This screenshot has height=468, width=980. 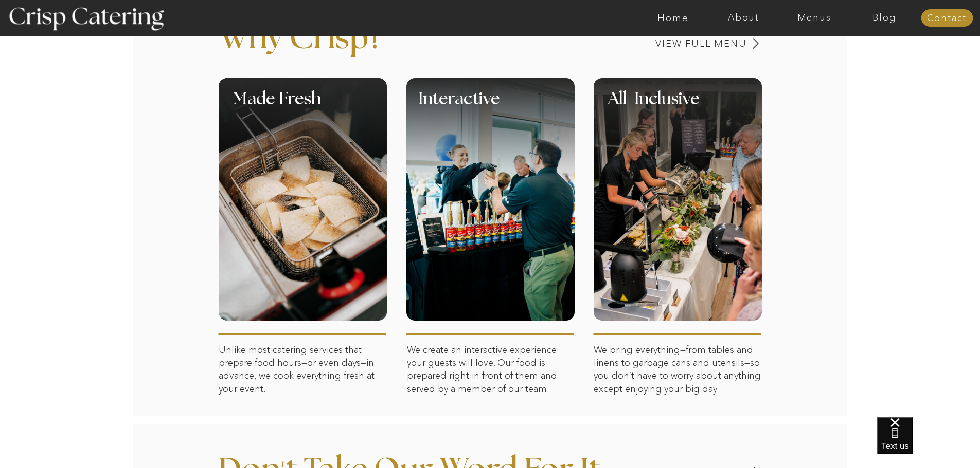 I want to click on a: Home, so click(x=673, y=18).